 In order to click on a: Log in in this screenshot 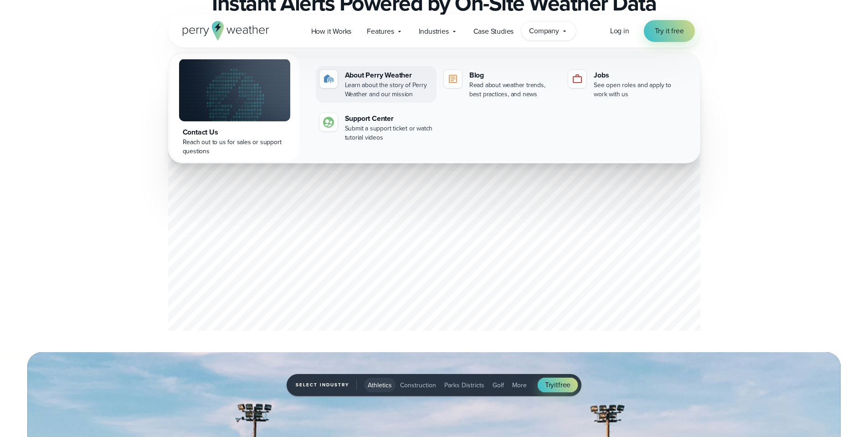, I will do `click(620, 31)`.